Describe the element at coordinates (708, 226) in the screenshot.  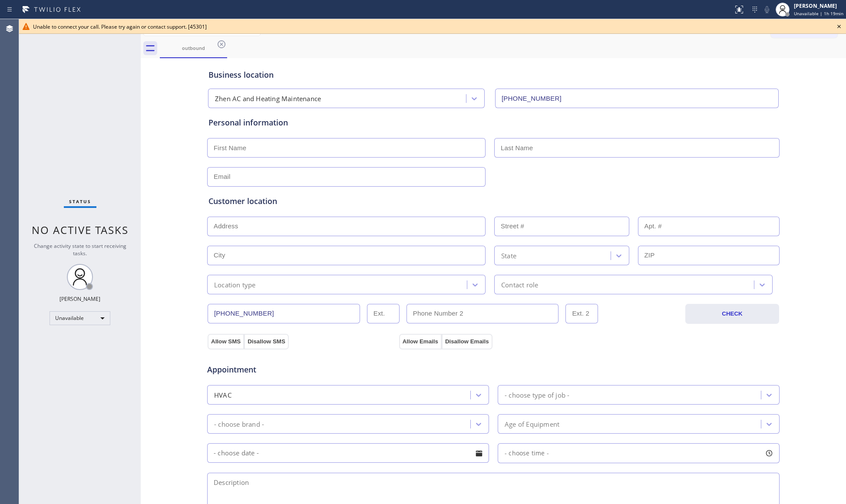
I see `input: Apt. #` at that location.